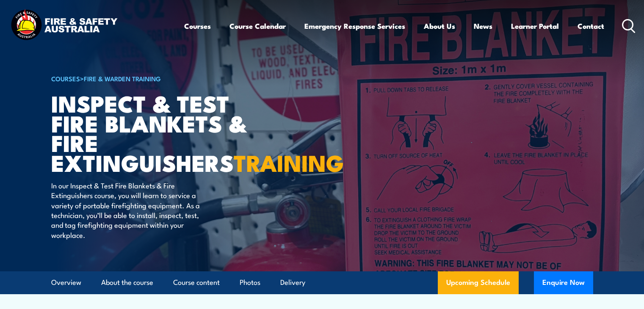 This screenshot has height=309, width=644. I want to click on a: Delivery, so click(293, 283).